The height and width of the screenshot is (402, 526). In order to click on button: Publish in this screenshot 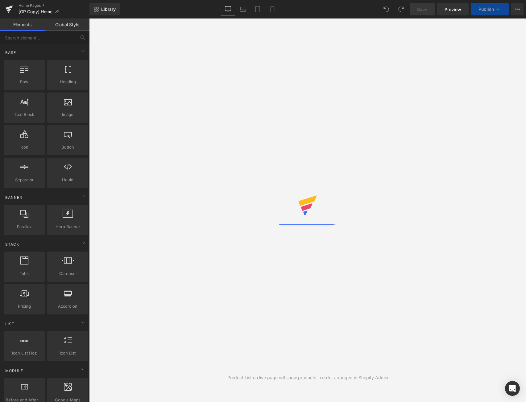, I will do `click(490, 9)`.